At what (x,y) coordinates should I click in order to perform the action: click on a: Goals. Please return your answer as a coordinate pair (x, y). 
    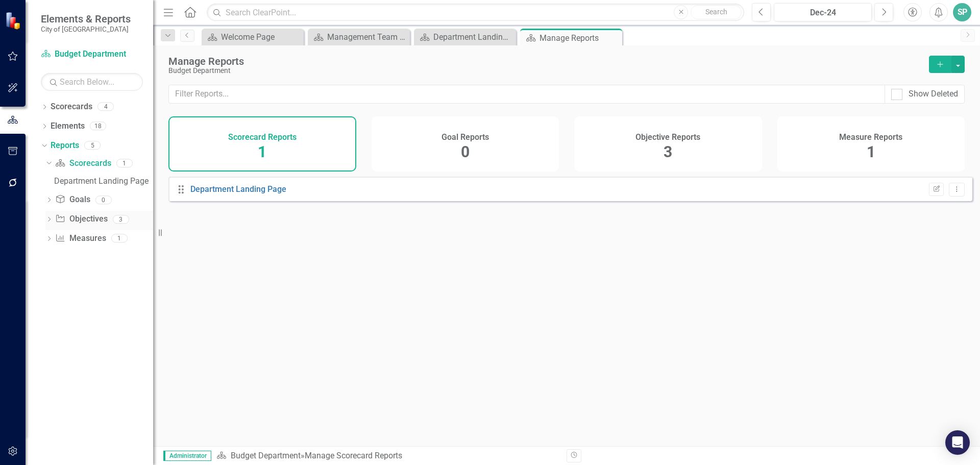
    Looking at the image, I should click on (72, 200).